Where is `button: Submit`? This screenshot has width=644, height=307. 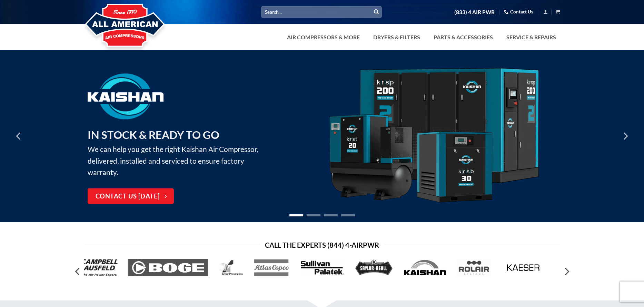 button: Submit is located at coordinates (376, 12).